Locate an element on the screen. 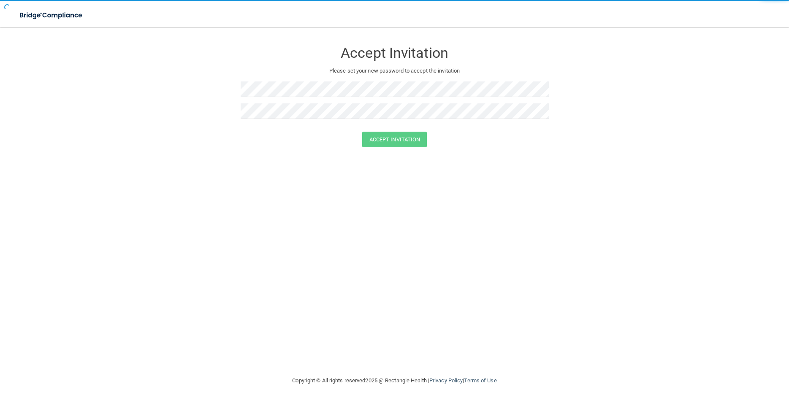 This screenshot has width=789, height=403. img: bridge_compliance_login_screen.278c3ca4.svg is located at coordinates (51, 15).